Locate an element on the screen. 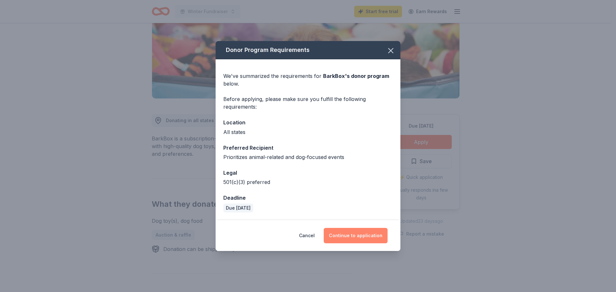 The image size is (616, 292). div: Deadline is located at coordinates (308, 198).